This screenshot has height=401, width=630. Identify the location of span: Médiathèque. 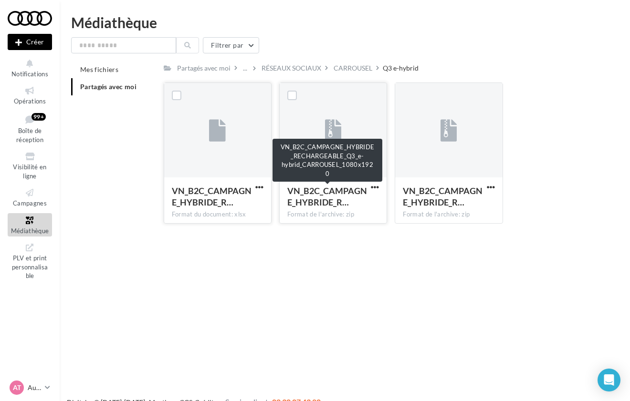
(30, 231).